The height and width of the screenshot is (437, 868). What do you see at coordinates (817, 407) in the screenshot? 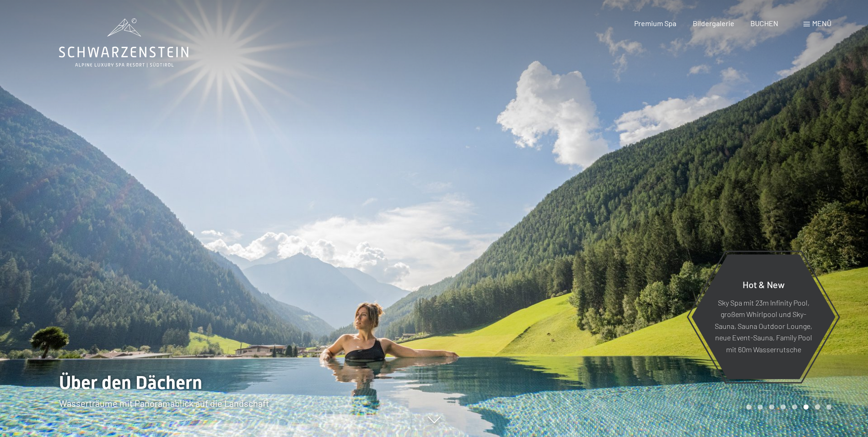
I see `div: Carousel Page 7` at bounding box center [817, 407].